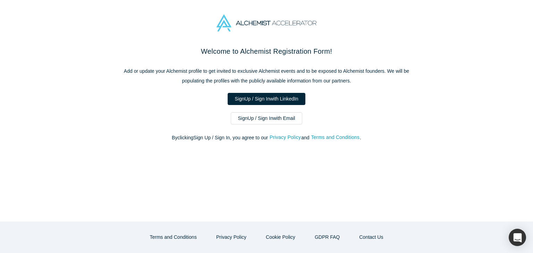  I want to click on a: SignUp / Sign Inwith Email, so click(267, 118).